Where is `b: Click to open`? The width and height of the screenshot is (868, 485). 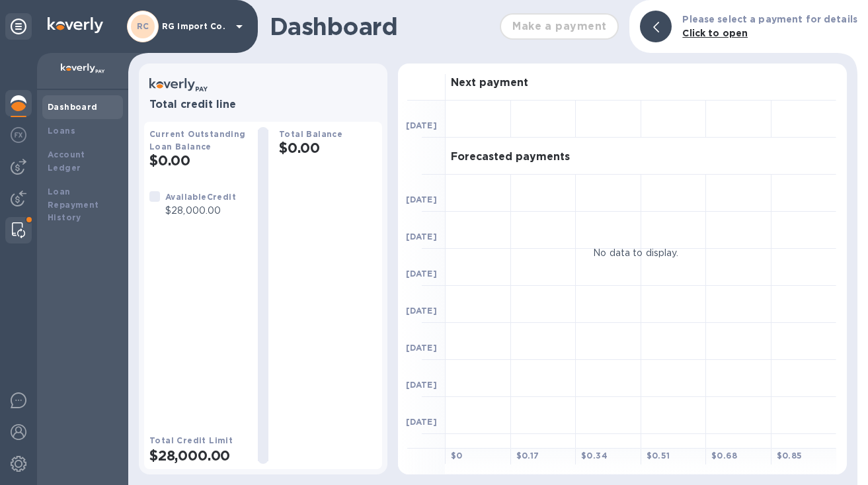
b: Click to open is located at coordinates (715, 33).